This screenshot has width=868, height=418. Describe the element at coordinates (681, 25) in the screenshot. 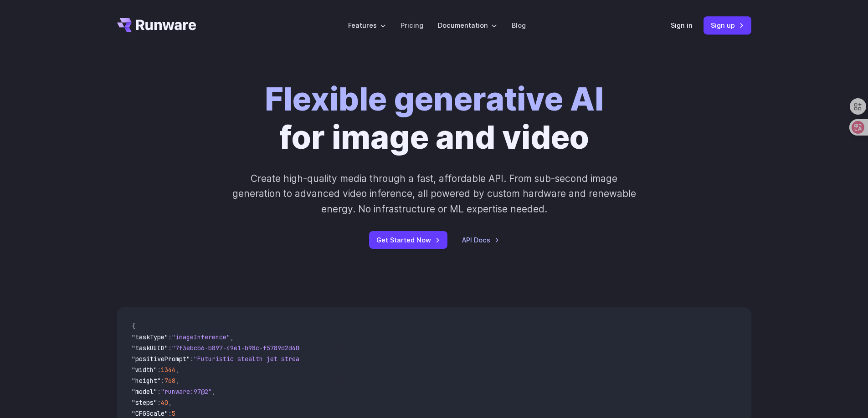

I see `a: Sign in` at that location.